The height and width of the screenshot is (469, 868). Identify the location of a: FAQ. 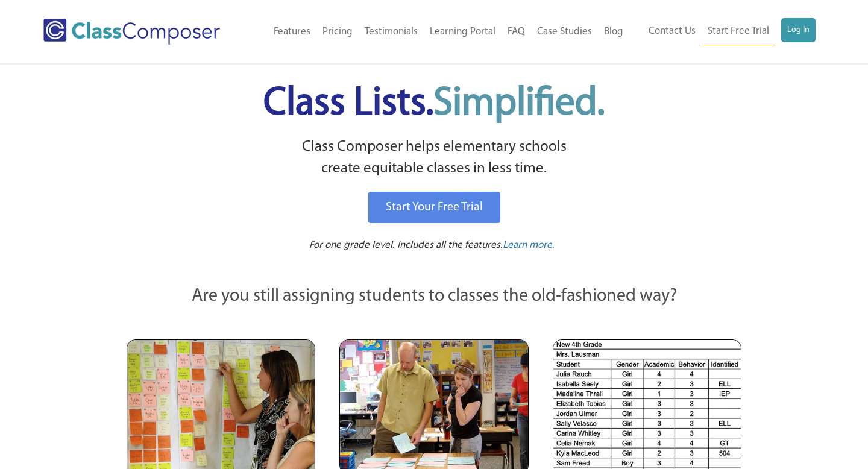
(516, 32).